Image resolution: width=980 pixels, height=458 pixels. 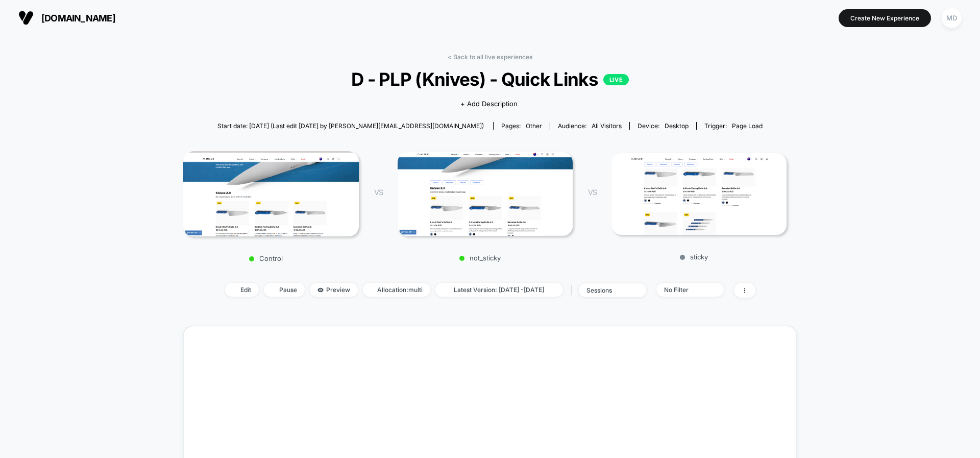 What do you see at coordinates (677, 125) in the screenshot?
I see `span: desktop` at bounding box center [677, 125].